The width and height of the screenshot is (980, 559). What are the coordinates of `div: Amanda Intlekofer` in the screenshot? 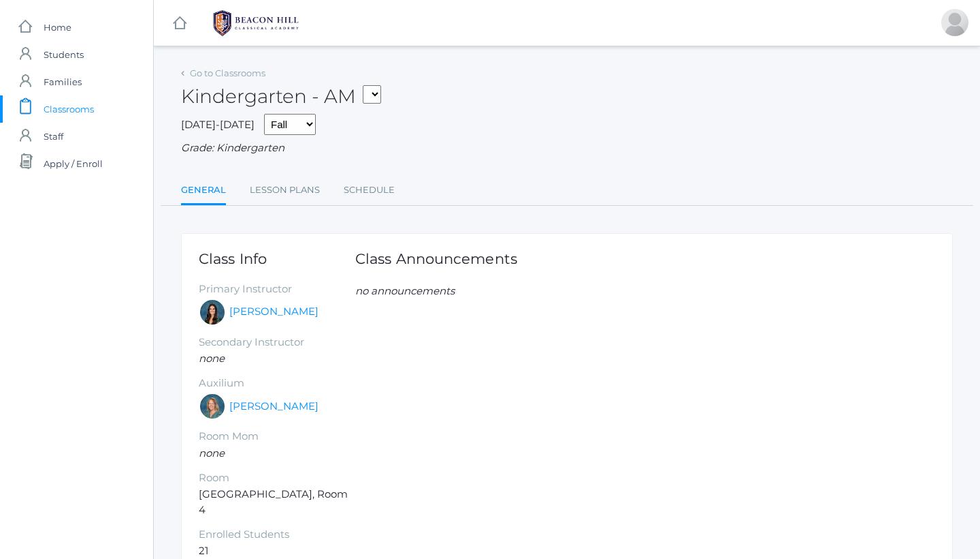 It's located at (955, 22).